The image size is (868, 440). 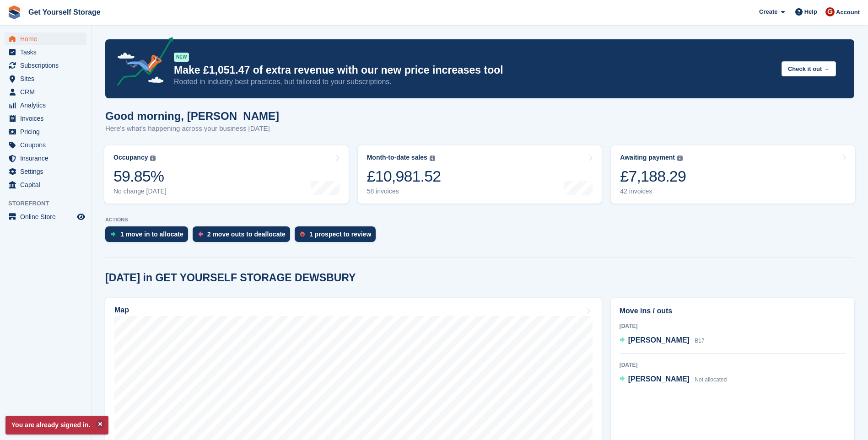 I want to click on img: move_ins_to_allocate_icon-fdf77a2bb77ea45bf5b3d319d69a93e2d87916cf1d5bf7949dd705db3b84f3ca.svg, so click(x=113, y=234).